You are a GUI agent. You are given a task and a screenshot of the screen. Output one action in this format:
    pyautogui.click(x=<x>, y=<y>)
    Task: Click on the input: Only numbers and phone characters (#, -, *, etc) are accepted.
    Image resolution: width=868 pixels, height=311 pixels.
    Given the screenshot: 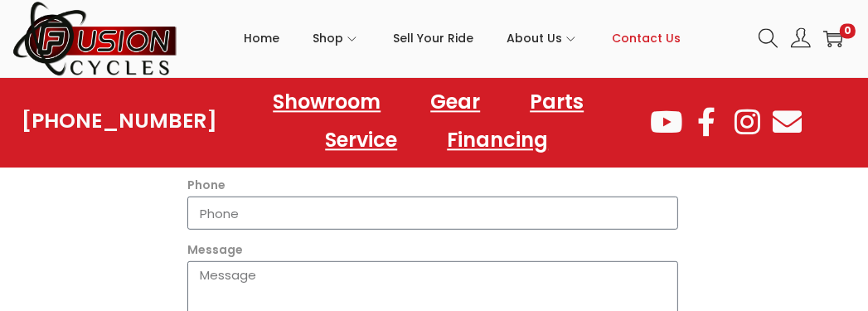 What is the action you would take?
    pyautogui.click(x=433, y=212)
    